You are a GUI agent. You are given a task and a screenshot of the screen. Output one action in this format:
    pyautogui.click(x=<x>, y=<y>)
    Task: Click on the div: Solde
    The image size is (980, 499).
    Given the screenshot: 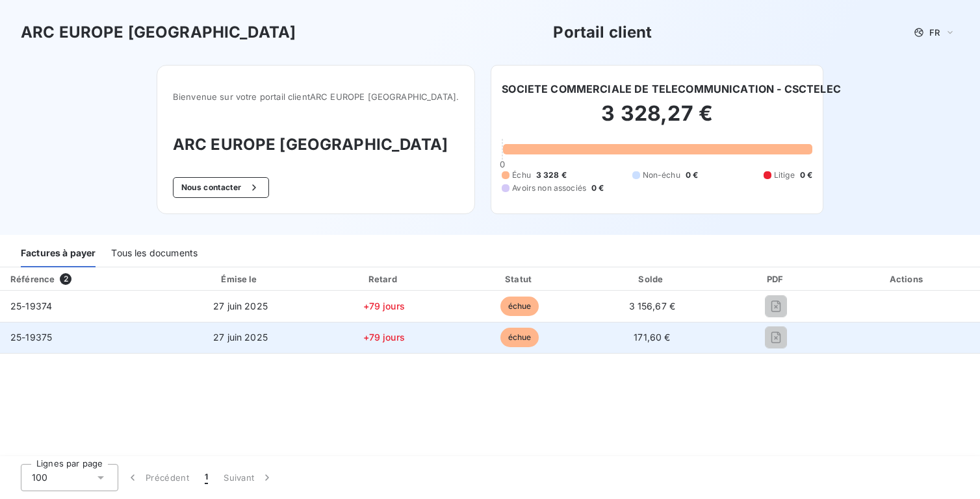 What is the action you would take?
    pyautogui.click(x=652, y=279)
    